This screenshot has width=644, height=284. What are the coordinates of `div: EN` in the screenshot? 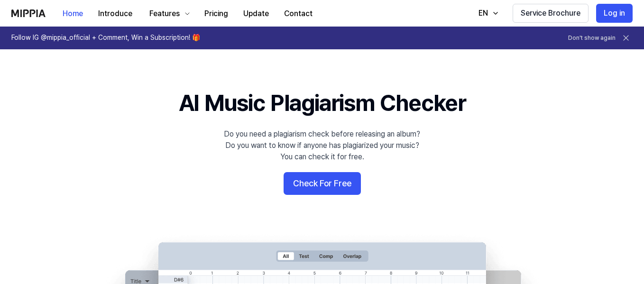 It's located at (483, 13).